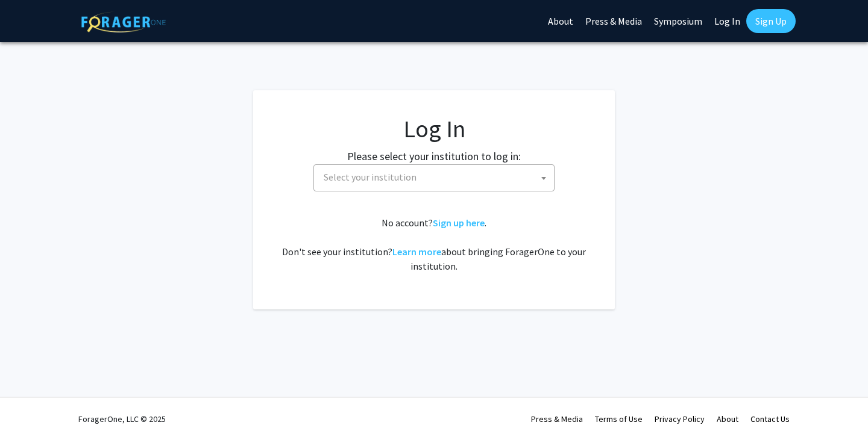 The width and height of the screenshot is (868, 440). What do you see at coordinates (434, 245) in the screenshot?
I see `div: No account? . Don't see your institution? about bringing ForagerOne to your institution.` at bounding box center [434, 245].